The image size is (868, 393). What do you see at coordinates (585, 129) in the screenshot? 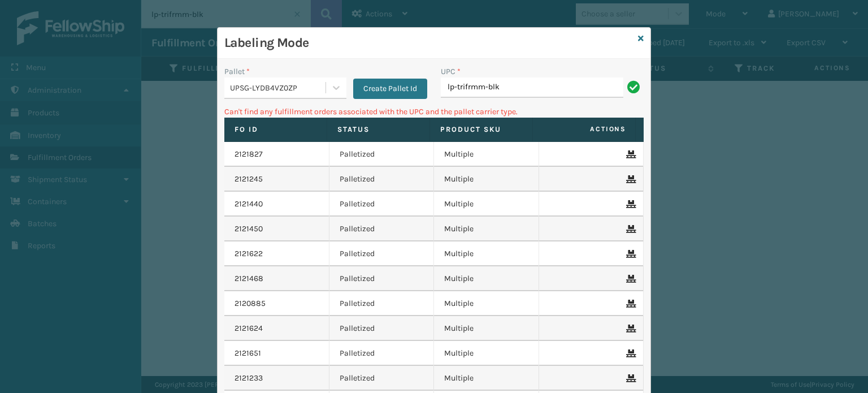
I see `span: Actions` at bounding box center [585, 129].